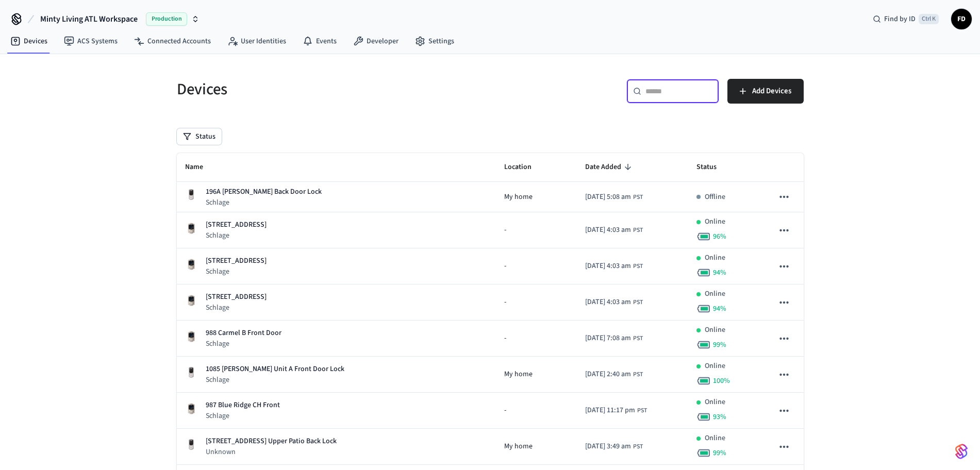 Image resolution: width=980 pixels, height=470 pixels. I want to click on a: Settings, so click(434, 41).